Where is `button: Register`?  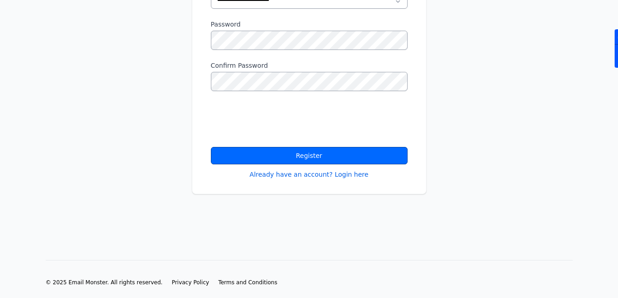
button: Register is located at coordinates (309, 156).